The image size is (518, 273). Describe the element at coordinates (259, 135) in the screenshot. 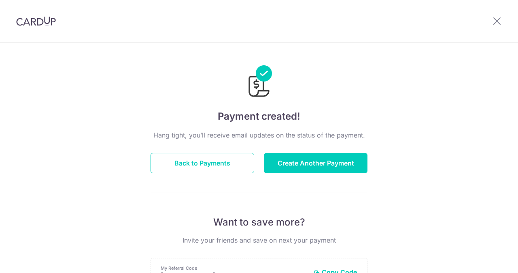

I see `p: Hang tight, you’ll receive email updates on the status of the payment.` at that location.